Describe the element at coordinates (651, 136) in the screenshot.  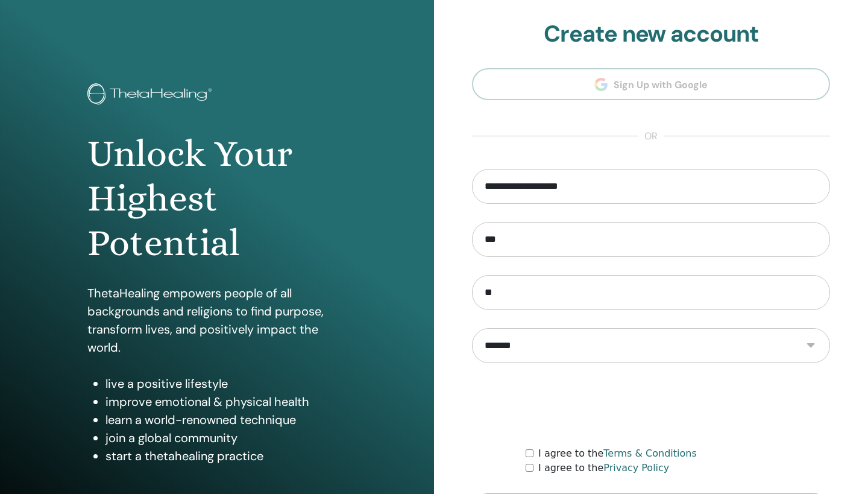
I see `span: or` at that location.